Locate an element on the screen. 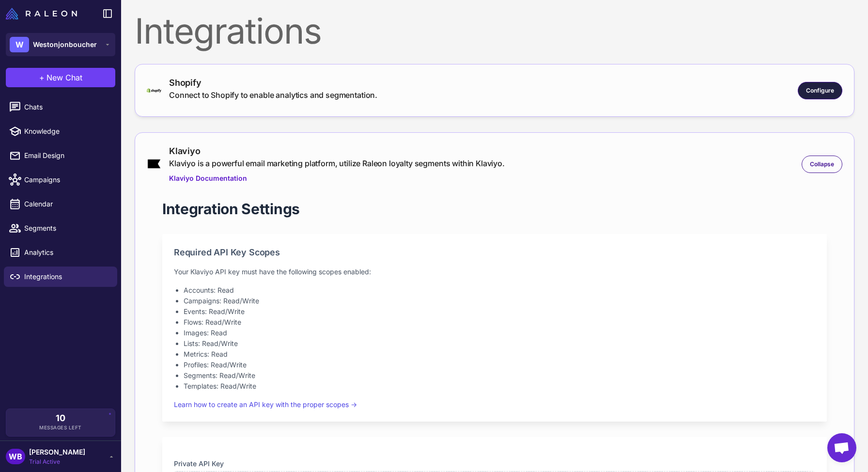  h1: Integration Settings is located at coordinates (231, 209).